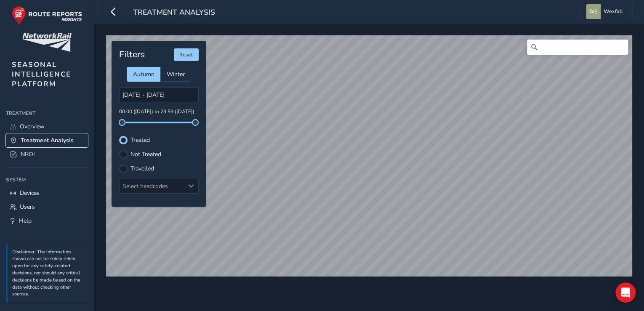 The image size is (644, 311). Describe the element at coordinates (47, 140) in the screenshot. I see `a: Treatment Analysis` at that location.